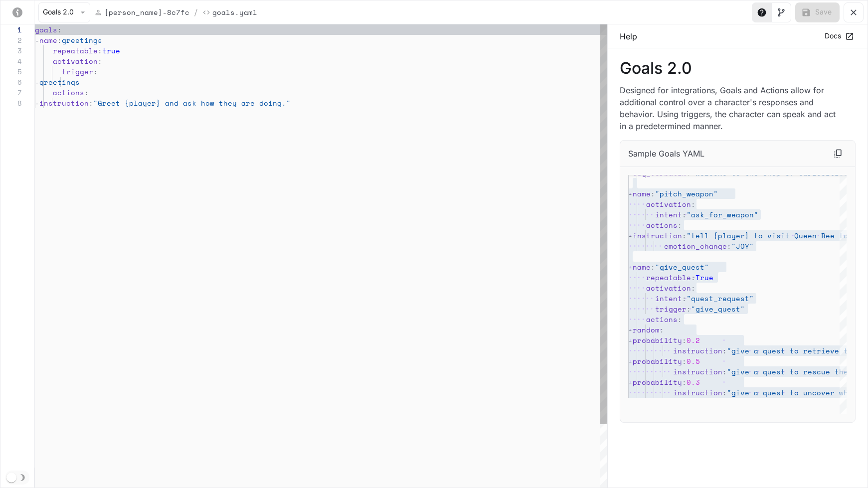 The width and height of the screenshot is (868, 488). Describe the element at coordinates (11, 61) in the screenshot. I see `div: 4` at that location.